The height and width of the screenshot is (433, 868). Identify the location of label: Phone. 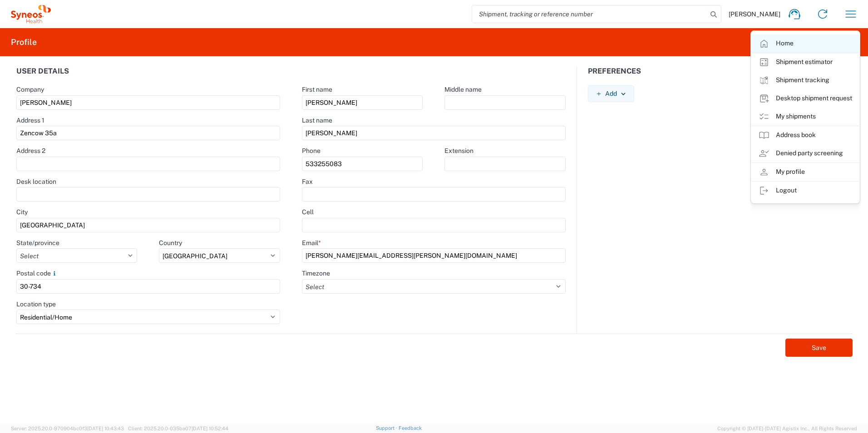
(311, 151).